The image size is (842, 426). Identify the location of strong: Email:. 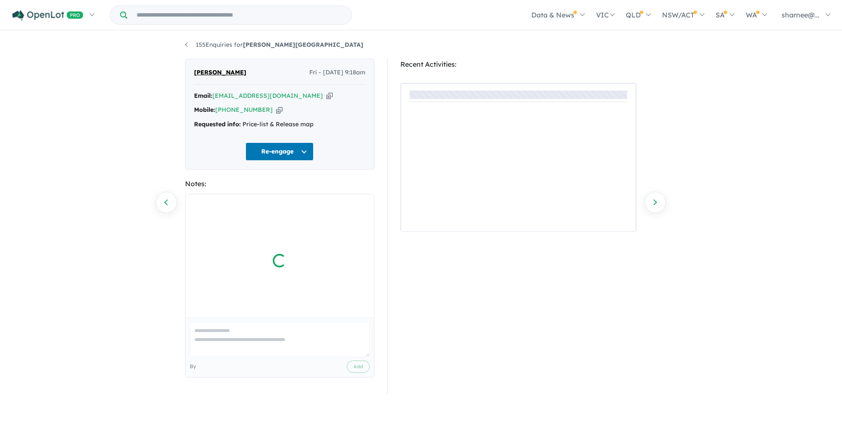
(203, 96).